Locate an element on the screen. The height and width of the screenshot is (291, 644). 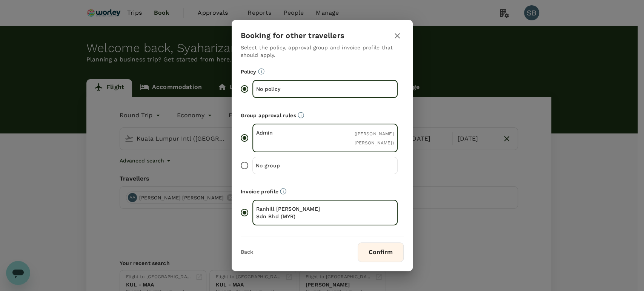
p: Select the policy, approval group and invoice profile that should apply. is located at coordinates (322, 51).